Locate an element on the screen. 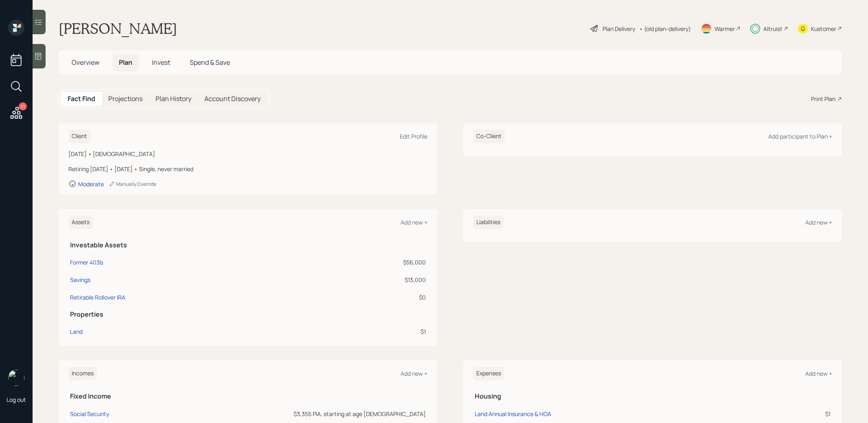 The height and width of the screenshot is (423, 868). div: Log out is located at coordinates (16, 399).